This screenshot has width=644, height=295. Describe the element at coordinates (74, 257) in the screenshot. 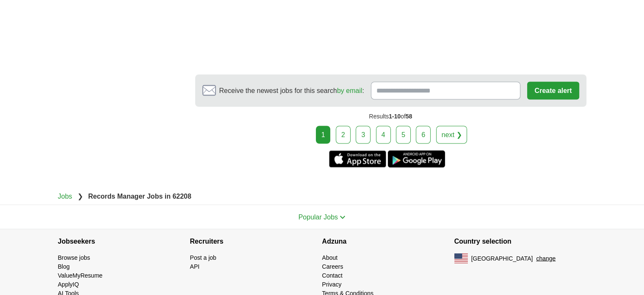

I see `a: Browse jobs` at that location.